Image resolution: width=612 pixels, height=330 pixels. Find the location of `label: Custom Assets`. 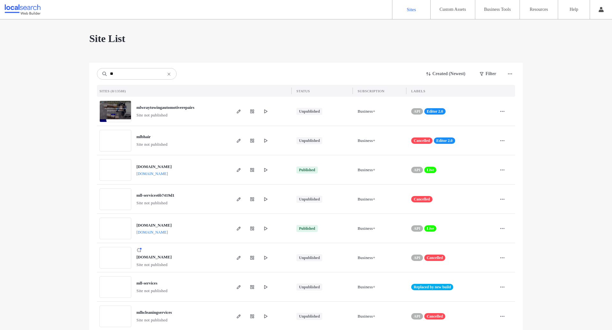

label: Custom Assets is located at coordinates (452, 10).